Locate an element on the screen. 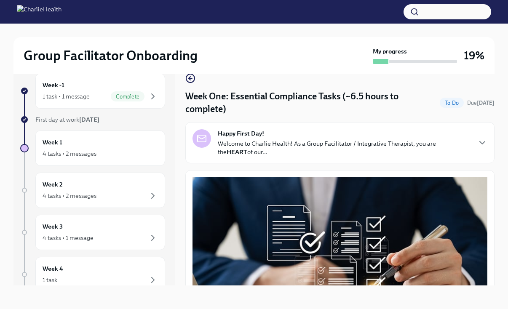 The image size is (508, 309). a: Week 24 tasks • 2 messages is located at coordinates (93, 190).